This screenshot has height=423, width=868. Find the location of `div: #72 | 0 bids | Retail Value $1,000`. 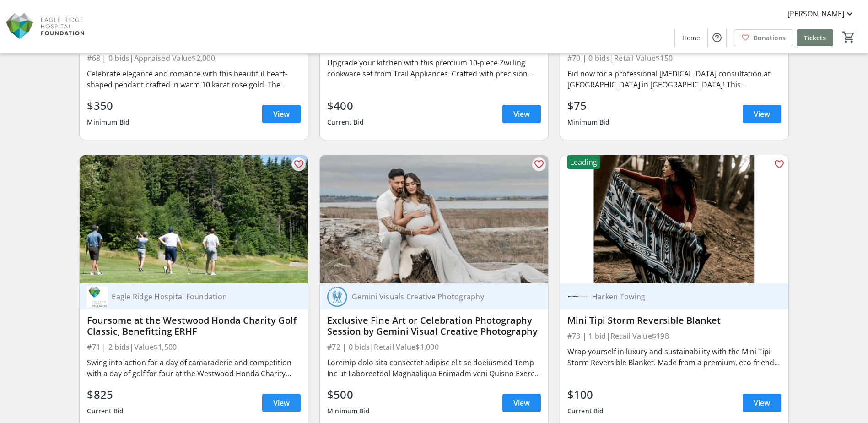

div: #72 | 0 bids | Retail Value $1,000 is located at coordinates (434, 347).